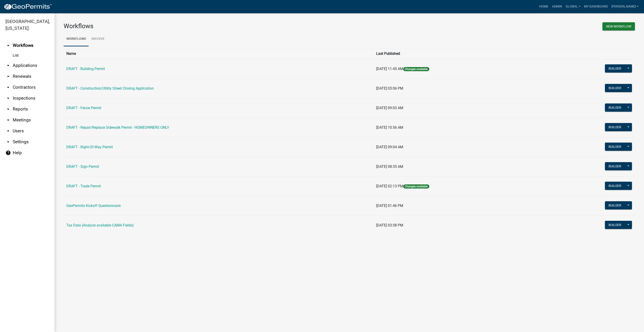 The image size is (644, 332). What do you see at coordinates (98, 39) in the screenshot?
I see `a: Archive` at bounding box center [98, 39].